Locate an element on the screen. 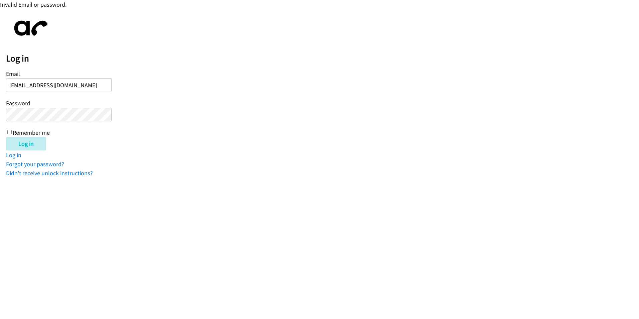 This screenshot has height=319, width=639. label: Remember me is located at coordinates (31, 132).